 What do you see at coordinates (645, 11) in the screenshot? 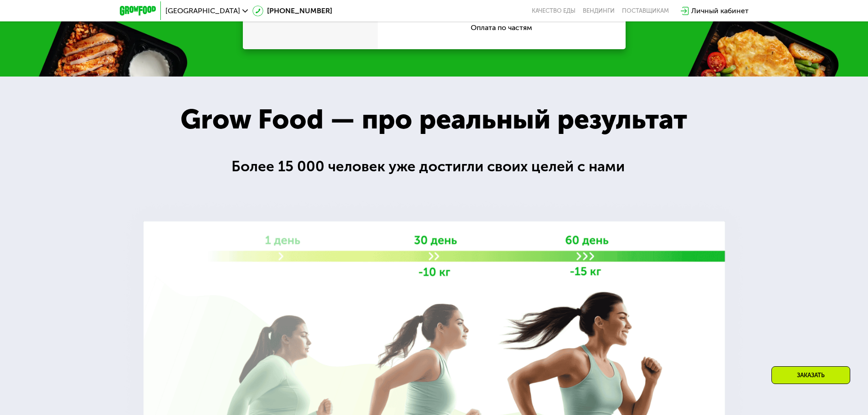
I see `div: поставщикам` at bounding box center [645, 11].